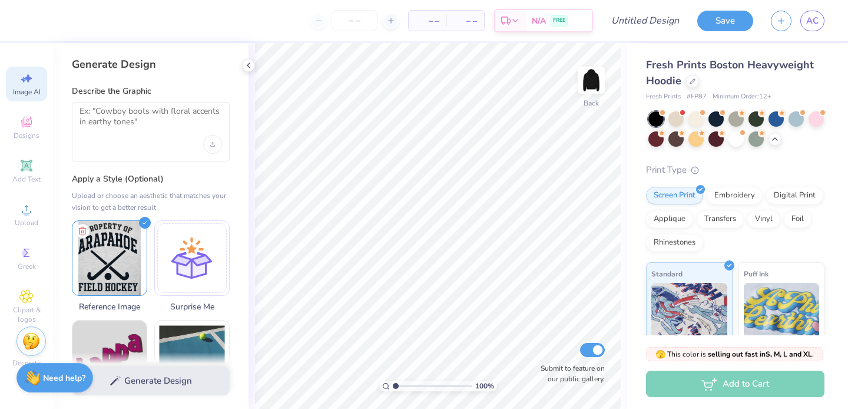  Describe the element at coordinates (812, 21) in the screenshot. I see `span: AC` at that location.